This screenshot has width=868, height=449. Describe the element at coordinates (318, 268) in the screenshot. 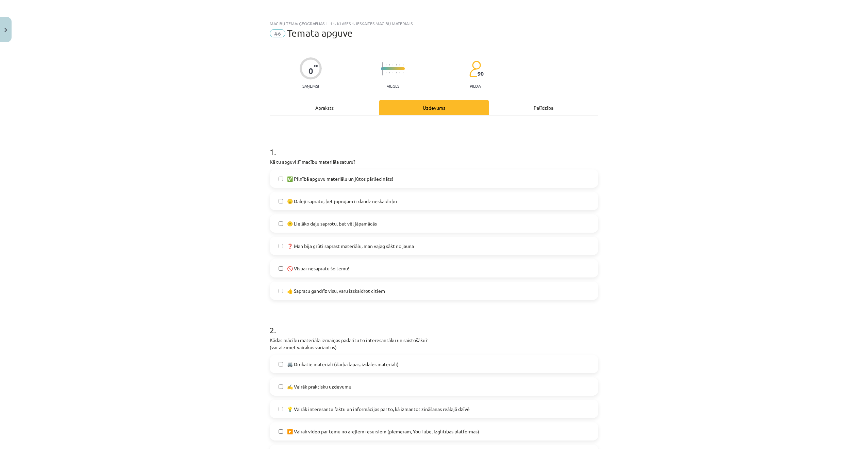

I see `span: 🚫 Vispār nesapratu šo tēmu!` at that location.